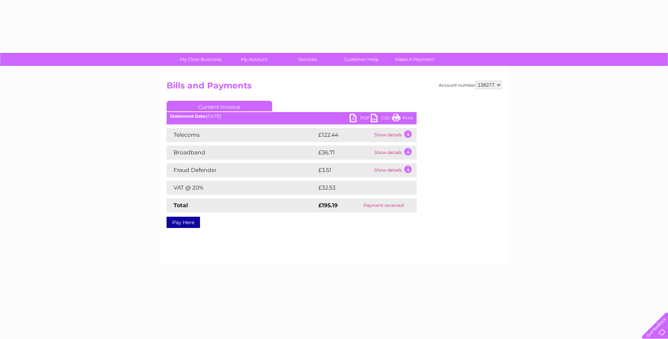 This screenshot has width=668, height=339. What do you see at coordinates (307, 59) in the screenshot?
I see `a: Services` at bounding box center [307, 59].